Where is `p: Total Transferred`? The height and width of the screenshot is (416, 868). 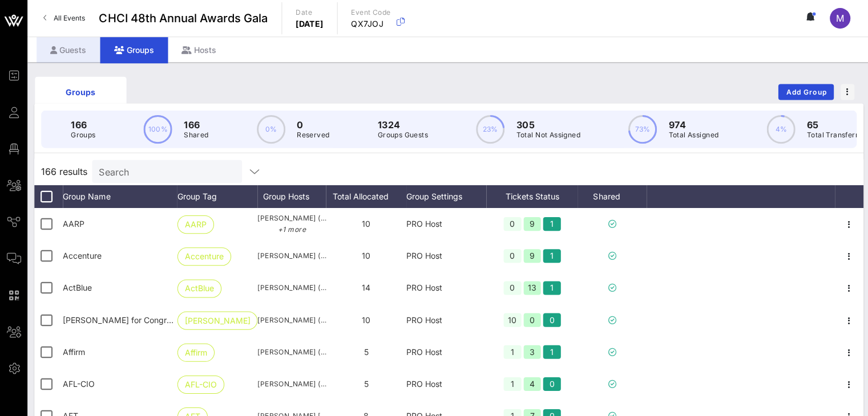 p: Total Transferred is located at coordinates (834, 135).